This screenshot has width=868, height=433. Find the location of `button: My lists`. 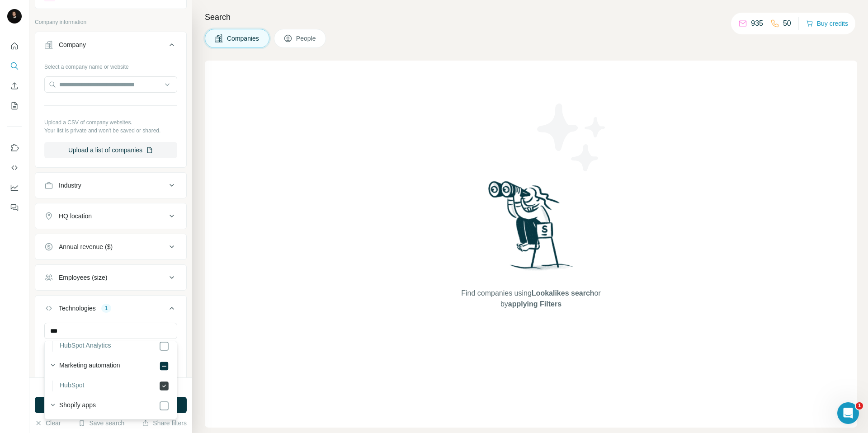

button: My lists is located at coordinates (15, 105).